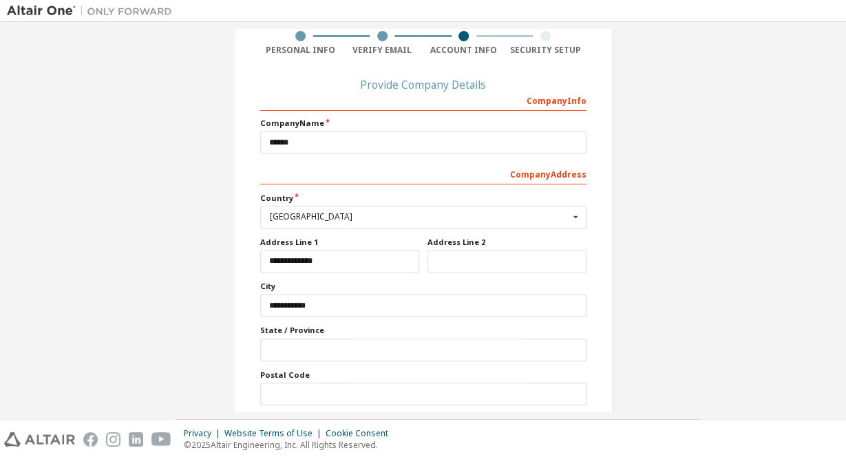  I want to click on div: Company Info, so click(423, 100).